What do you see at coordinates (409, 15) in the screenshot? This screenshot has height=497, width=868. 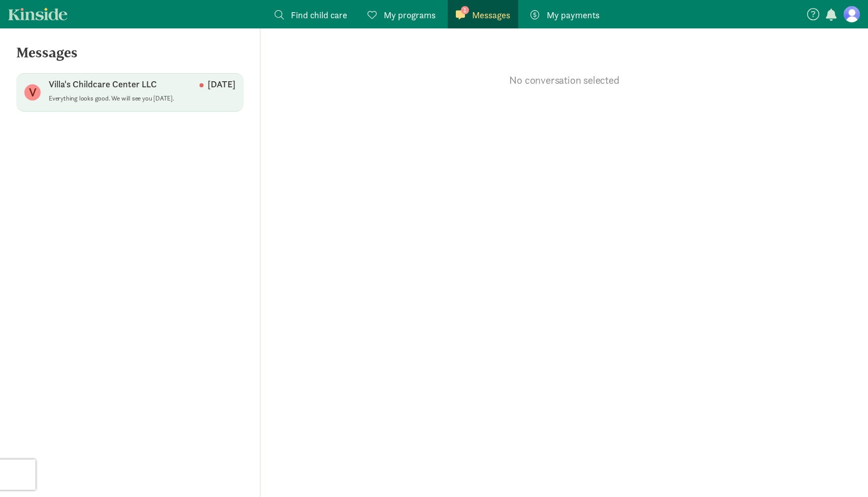 I see `span: My programs` at bounding box center [409, 15].